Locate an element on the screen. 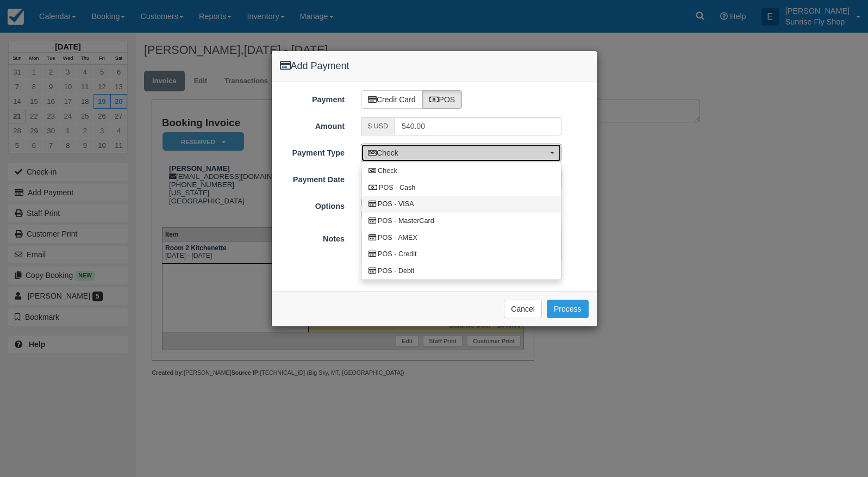  span: POS - Cash is located at coordinates (396, 188).